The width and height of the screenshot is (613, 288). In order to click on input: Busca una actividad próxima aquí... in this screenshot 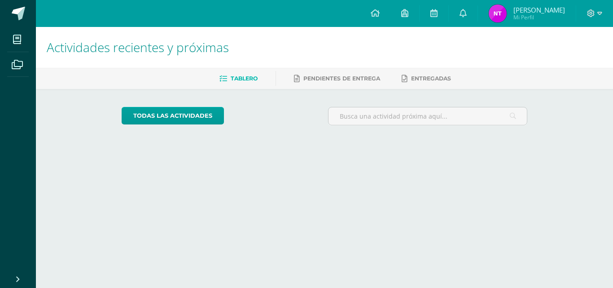, I will do `click(428, 116)`.